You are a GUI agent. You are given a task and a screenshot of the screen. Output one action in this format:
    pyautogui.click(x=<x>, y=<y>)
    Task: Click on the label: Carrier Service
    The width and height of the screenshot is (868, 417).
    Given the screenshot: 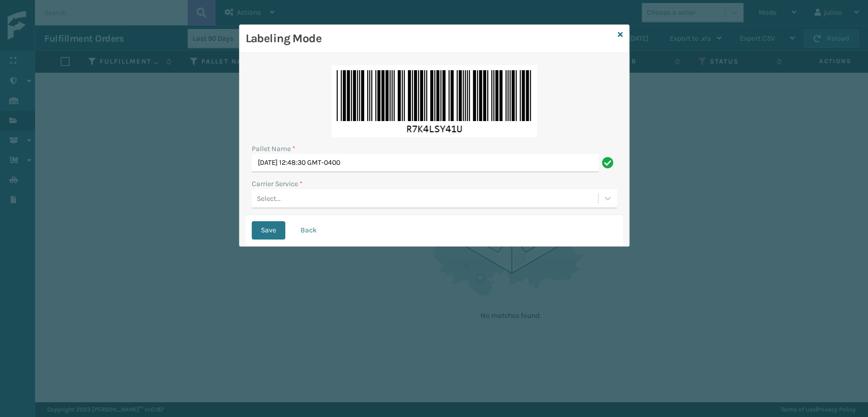 What is the action you would take?
    pyautogui.click(x=277, y=183)
    